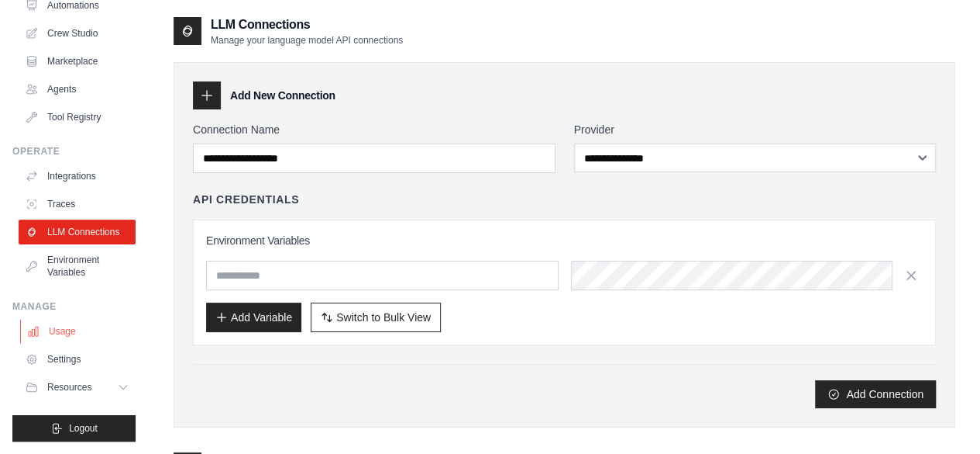 The image size is (980, 454). Describe the element at coordinates (564, 241) in the screenshot. I see `h3: Environment Variables` at that location.